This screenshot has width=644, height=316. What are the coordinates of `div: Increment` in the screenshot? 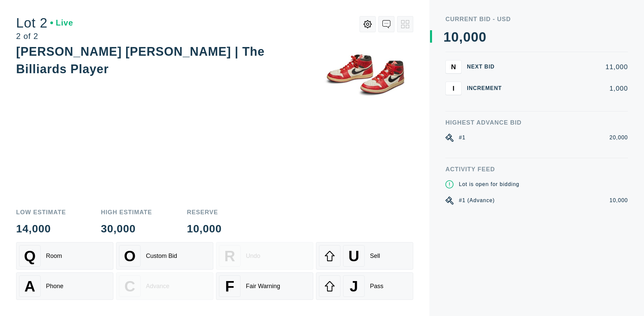 It's located at (487, 88).